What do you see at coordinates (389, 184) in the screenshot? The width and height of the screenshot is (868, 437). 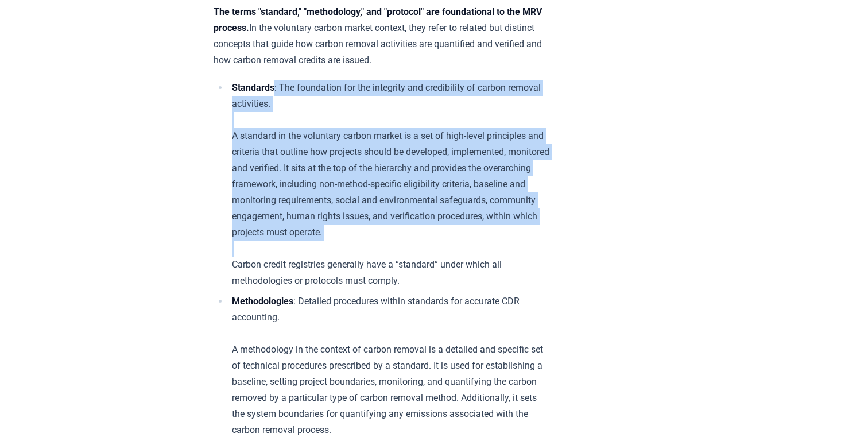 I see `li: : The foundation for the integrity and credibility of carbon removal activities. A standard in th...` at bounding box center [389, 184].